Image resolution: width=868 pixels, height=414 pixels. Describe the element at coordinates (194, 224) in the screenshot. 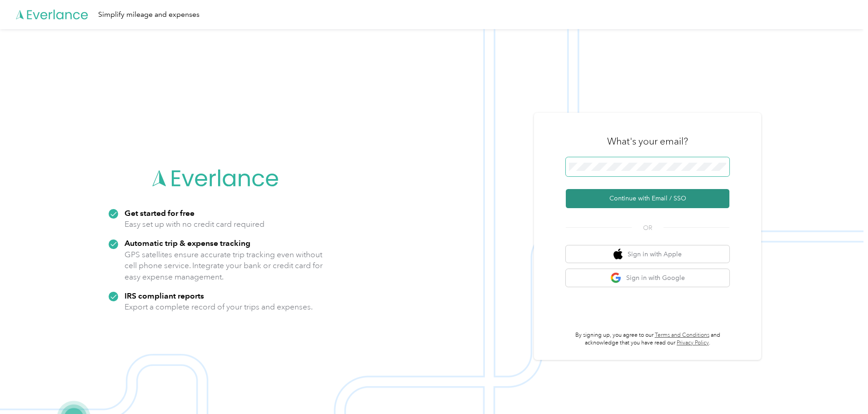

I see `p: Easy set up with no credit card required` at that location.